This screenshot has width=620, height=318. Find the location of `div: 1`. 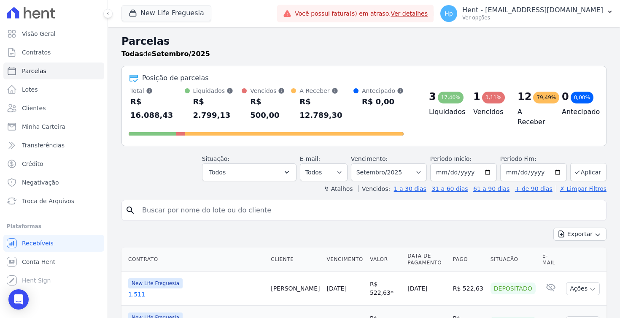

div: 1 is located at coordinates (477, 97).